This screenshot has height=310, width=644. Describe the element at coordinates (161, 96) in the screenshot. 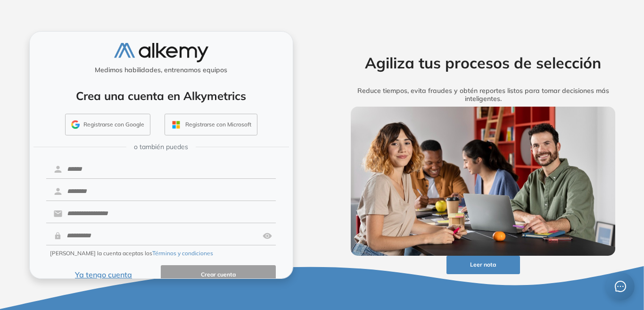

I see `h4: Crea una cuenta en Alkymetrics` at that location.